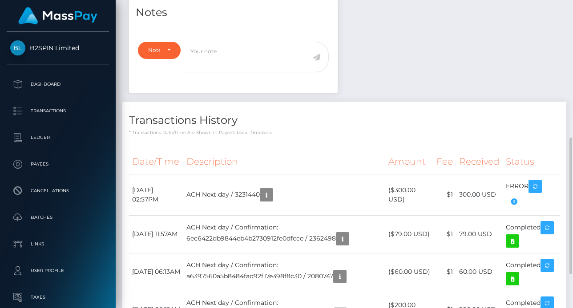  What do you see at coordinates (479, 162) in the screenshot?
I see `th: Received` at bounding box center [479, 162].